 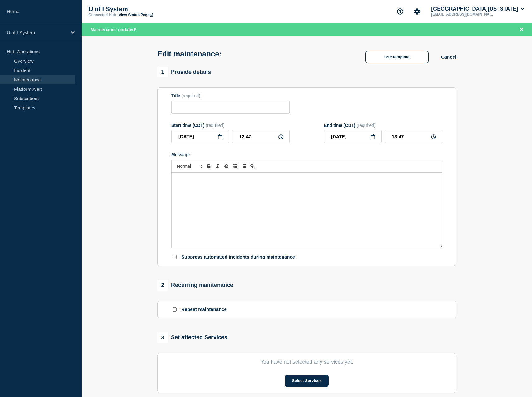 I want to click on a: View Status Page, so click(x=136, y=15).